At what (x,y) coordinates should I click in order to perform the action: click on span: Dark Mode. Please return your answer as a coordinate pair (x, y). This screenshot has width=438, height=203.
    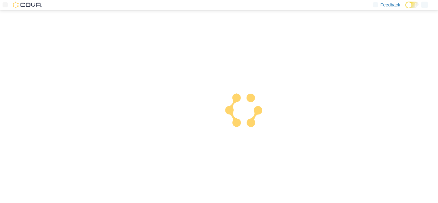
    Looking at the image, I should click on (405, 8).